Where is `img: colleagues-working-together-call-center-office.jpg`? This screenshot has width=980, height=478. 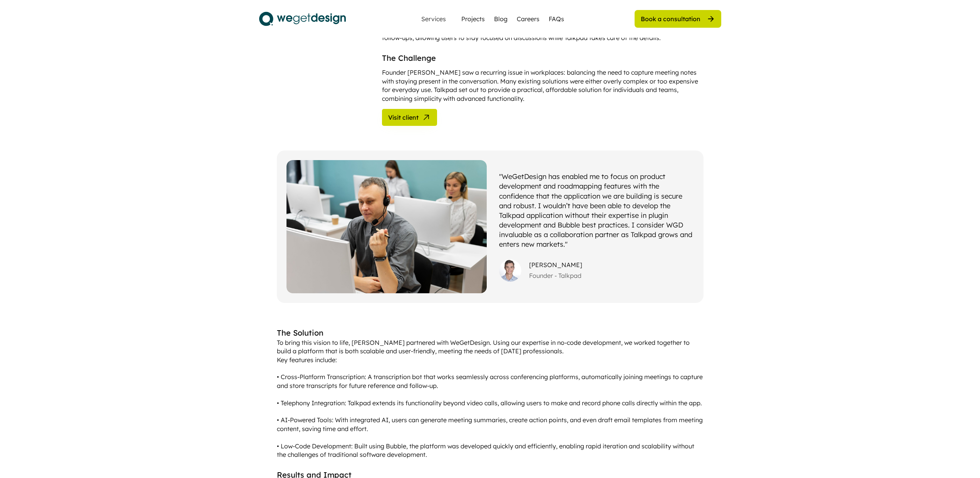
img: colleagues-working-together-call-center-office.jpg is located at coordinates (387, 227).